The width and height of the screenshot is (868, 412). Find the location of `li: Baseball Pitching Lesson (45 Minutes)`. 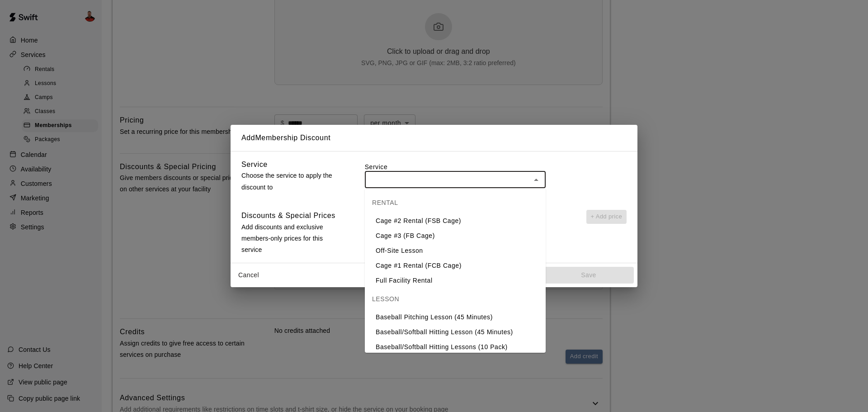

li: Baseball Pitching Lesson (45 Minutes) is located at coordinates (455, 317).